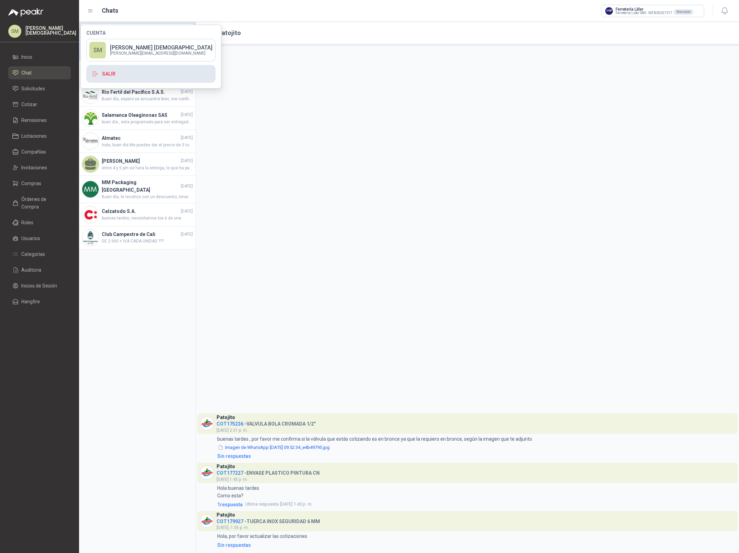 Image resolution: width=739 pixels, height=553 pixels. I want to click on h4: Club Campestre de Cali, so click(141, 234).